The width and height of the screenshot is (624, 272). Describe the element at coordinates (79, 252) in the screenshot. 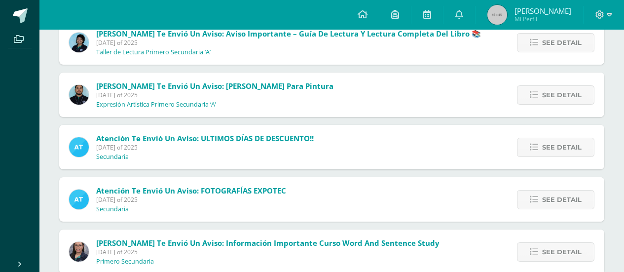

I see `img: 6fb385528ffb729c9b944b13f11ee051.png` at that location.